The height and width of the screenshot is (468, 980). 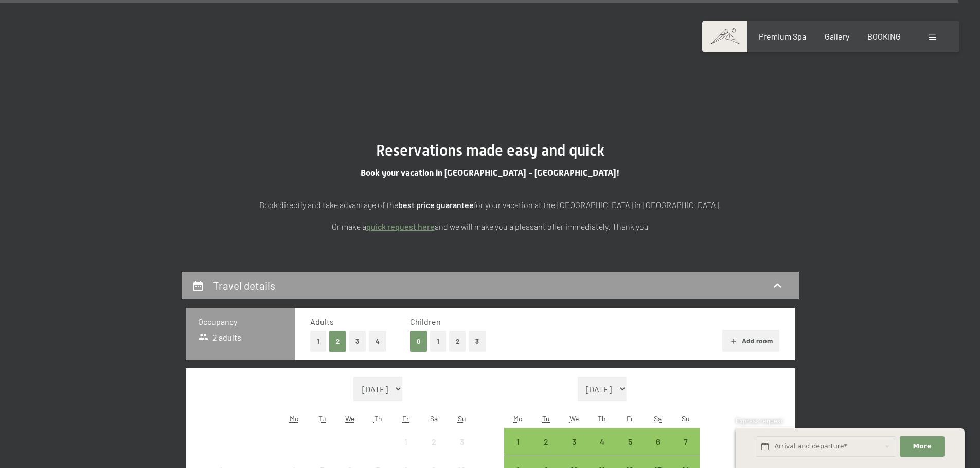 I want to click on div: Sun Sep 07 2025, so click(x=686, y=442).